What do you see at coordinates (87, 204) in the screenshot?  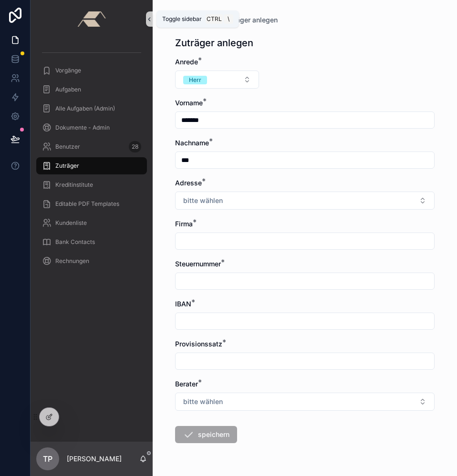 I see `span: Editable PDF Templates` at bounding box center [87, 204].